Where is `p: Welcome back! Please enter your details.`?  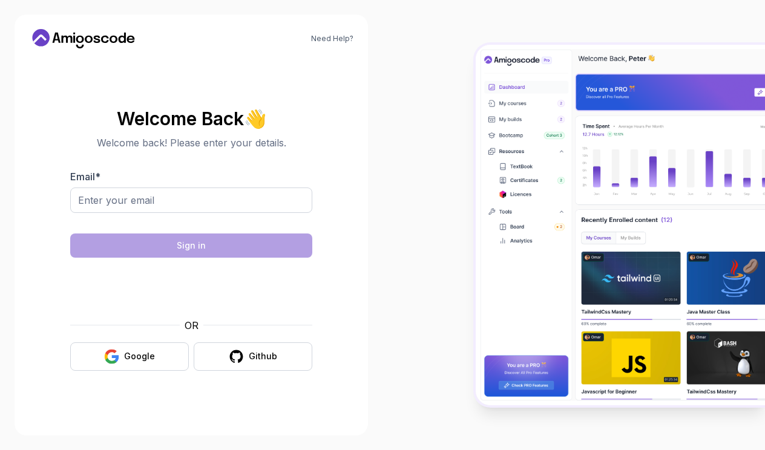 p: Welcome back! Please enter your details. is located at coordinates (191, 143).